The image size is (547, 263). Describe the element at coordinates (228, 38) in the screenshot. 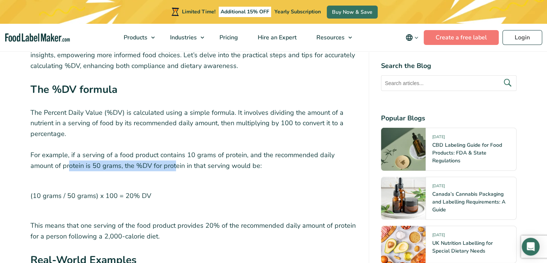

I see `a: Pricing` at that location.